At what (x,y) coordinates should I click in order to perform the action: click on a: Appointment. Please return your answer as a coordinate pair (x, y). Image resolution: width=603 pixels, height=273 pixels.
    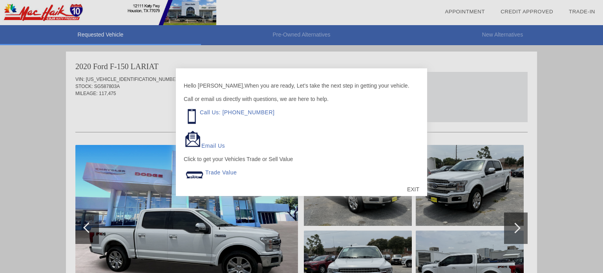
    Looking at the image, I should click on (465, 11).